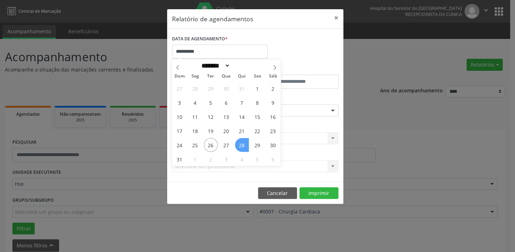 The height and width of the screenshot is (252, 515). Describe the element at coordinates (272, 88) in the screenshot. I see `span: Agosto 2, 2025` at that location.